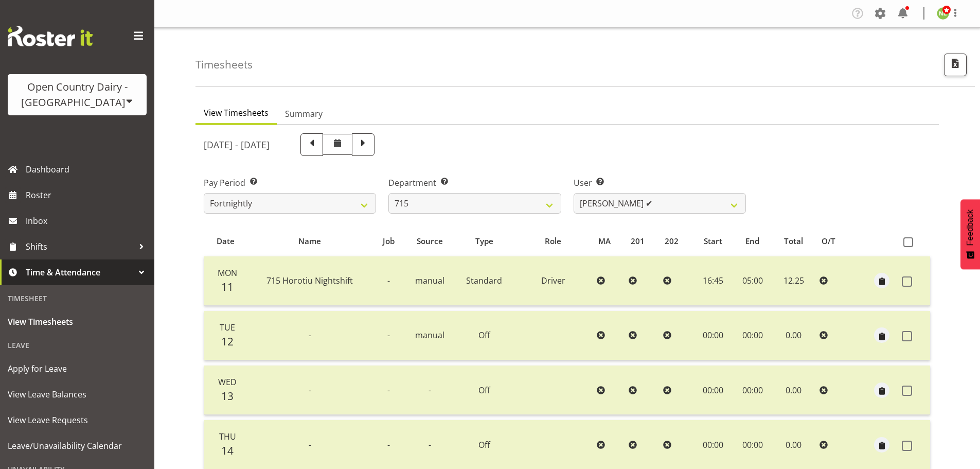 The width and height of the screenshot is (980, 469). I want to click on span: Summary, so click(304, 114).